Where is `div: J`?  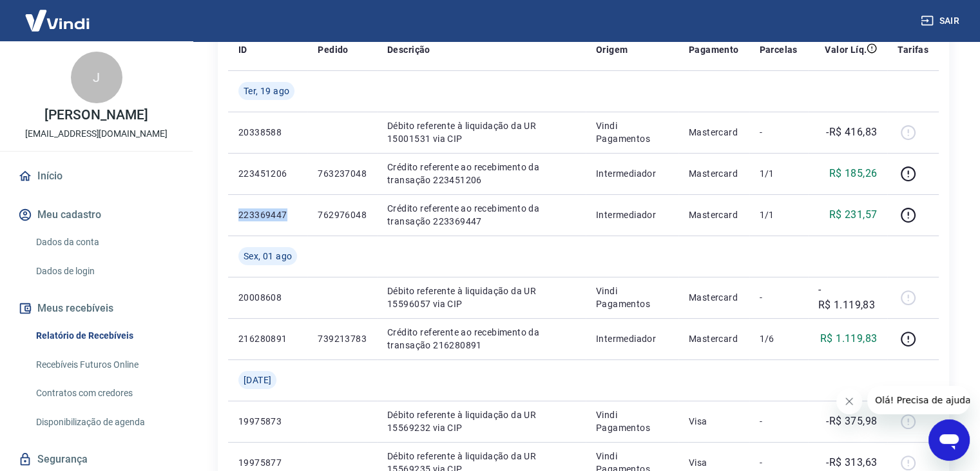
div: J is located at coordinates (96, 77).